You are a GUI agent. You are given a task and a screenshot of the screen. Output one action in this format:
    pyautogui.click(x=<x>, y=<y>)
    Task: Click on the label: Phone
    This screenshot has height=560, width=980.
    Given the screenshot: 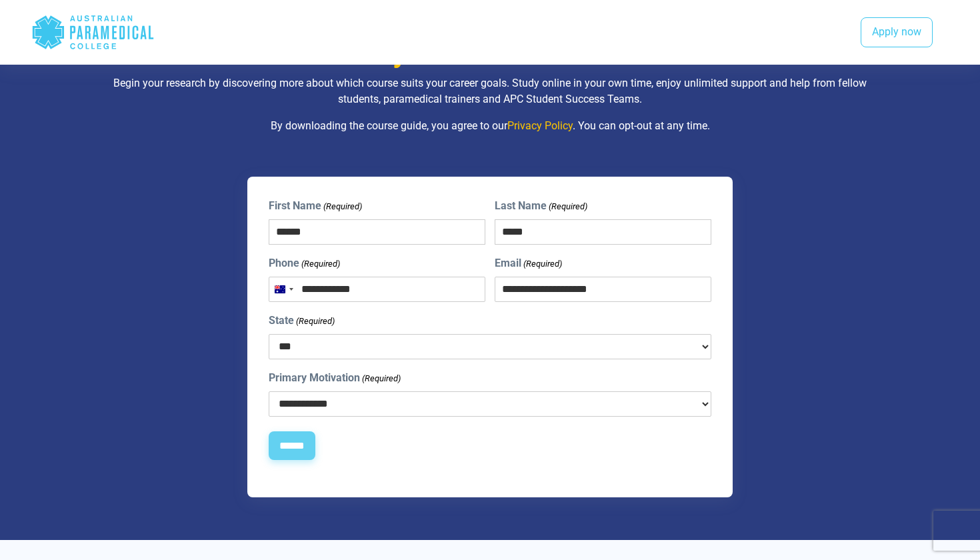 What is the action you would take?
    pyautogui.click(x=304, y=263)
    